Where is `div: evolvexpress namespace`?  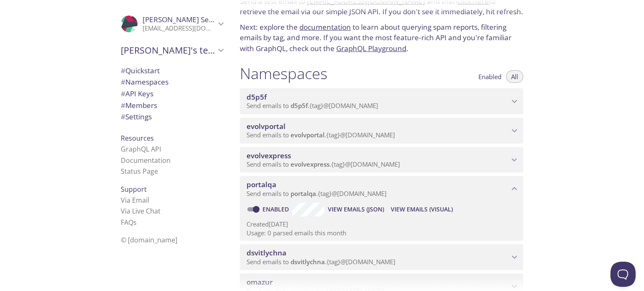
div: evolvexpress namespace is located at coordinates (382, 160).